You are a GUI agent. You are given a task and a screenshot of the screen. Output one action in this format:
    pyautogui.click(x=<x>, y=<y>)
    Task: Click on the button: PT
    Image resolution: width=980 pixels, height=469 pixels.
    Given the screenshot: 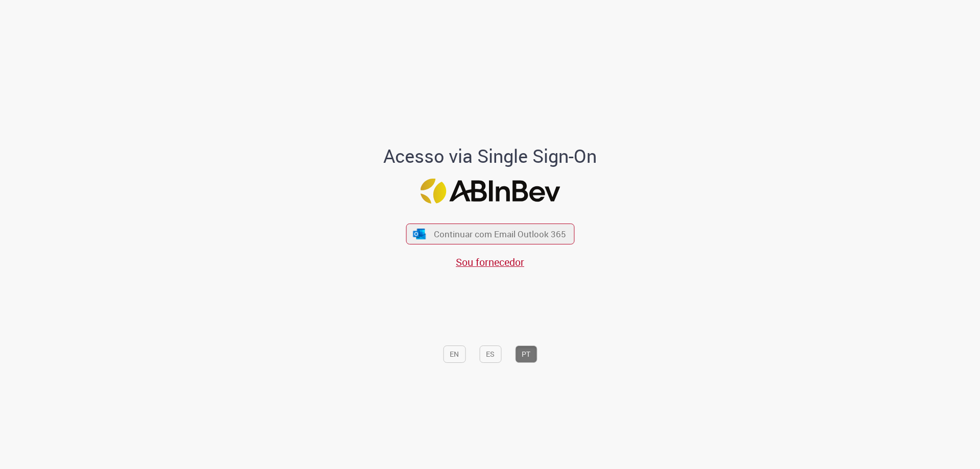 What is the action you would take?
    pyautogui.click(x=526, y=354)
    